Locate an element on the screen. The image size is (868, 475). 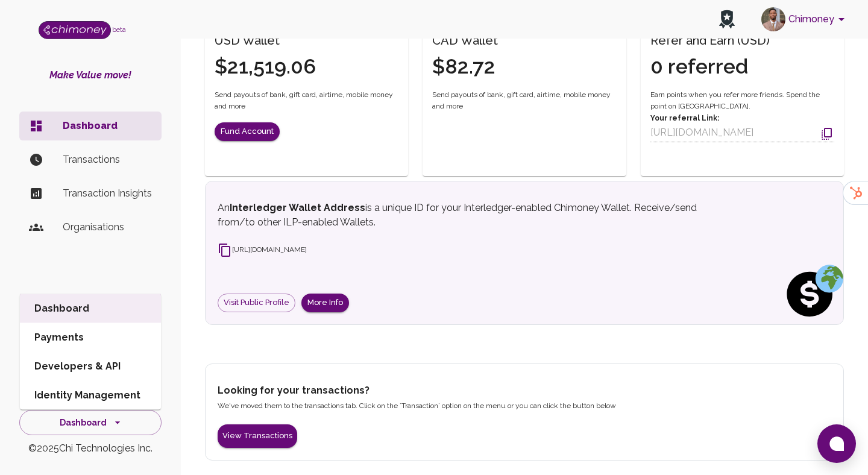
h4: $82.72 is located at coordinates (465, 67).